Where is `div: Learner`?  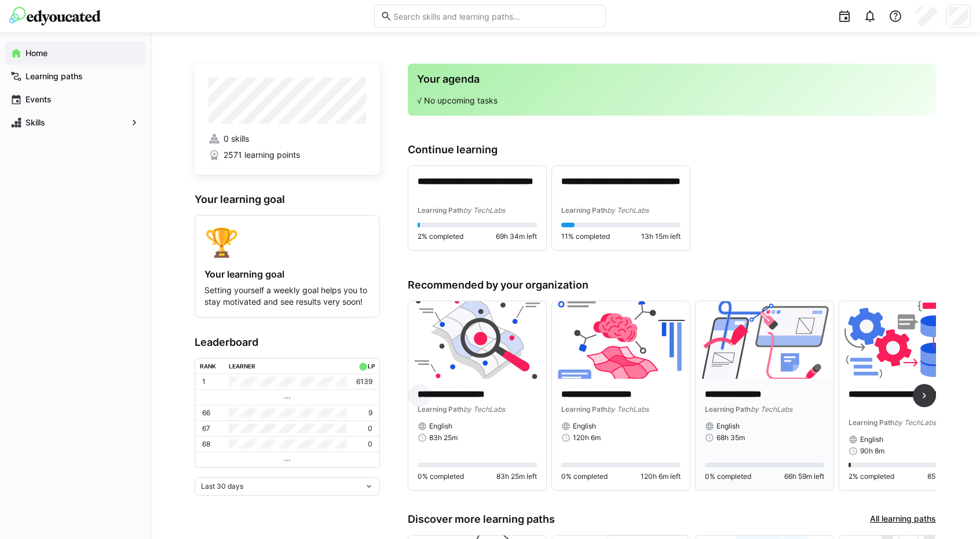 div: Learner is located at coordinates (242, 366).